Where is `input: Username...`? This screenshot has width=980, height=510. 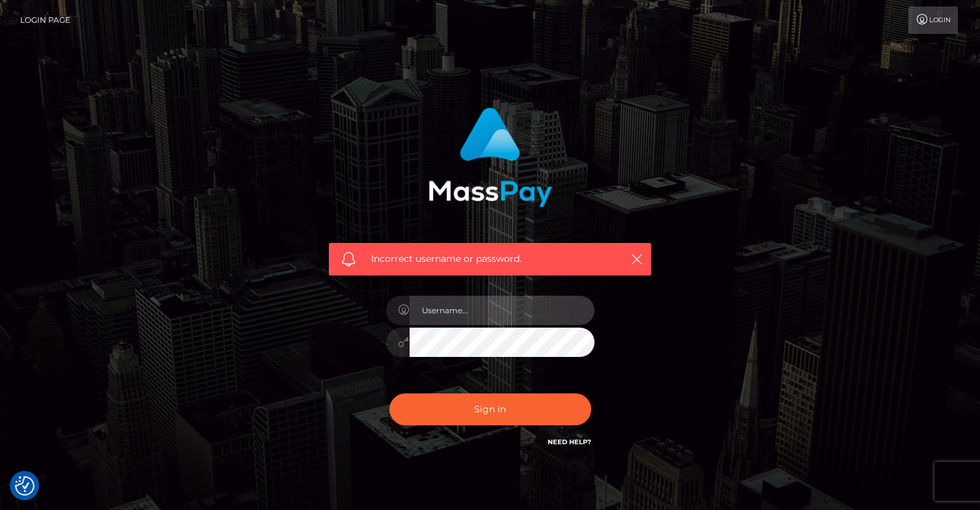
input: Username... is located at coordinates (502, 310).